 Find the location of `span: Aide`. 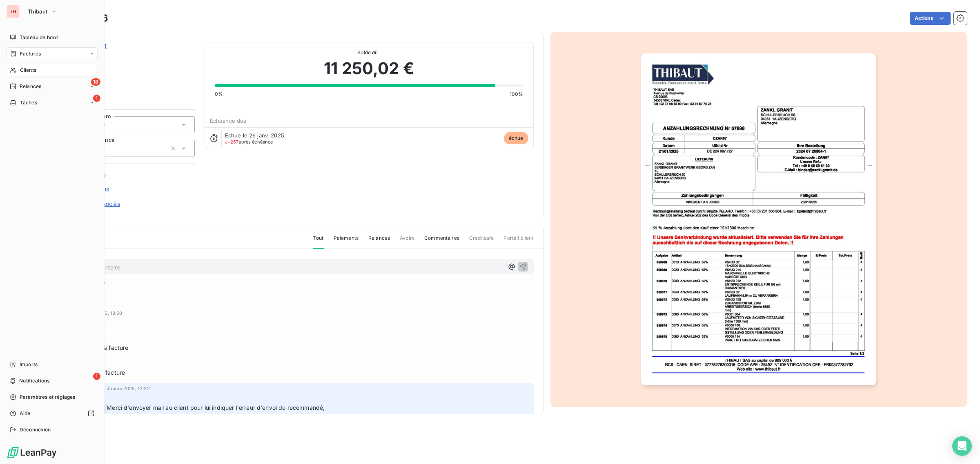

span: Aide is located at coordinates (25, 414).